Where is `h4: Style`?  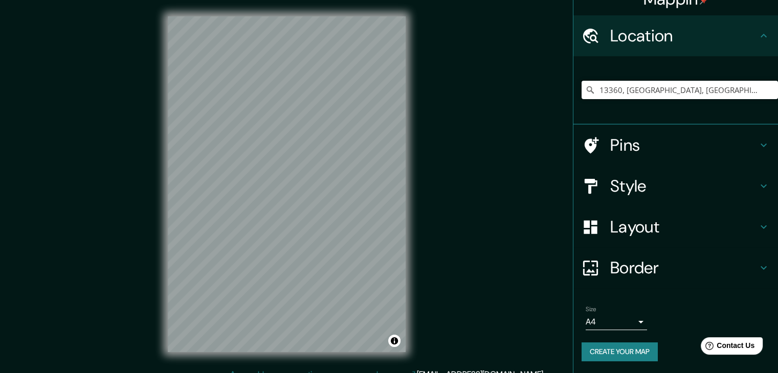 h4: Style is located at coordinates (683, 186).